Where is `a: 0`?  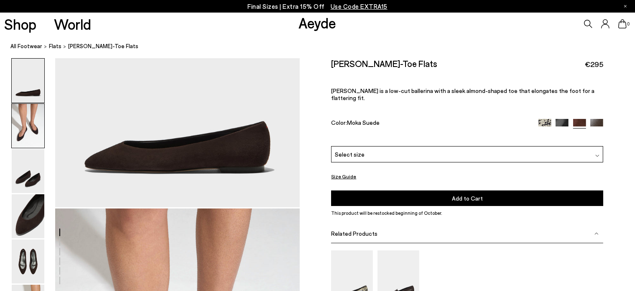 a: 0 is located at coordinates (623, 24).